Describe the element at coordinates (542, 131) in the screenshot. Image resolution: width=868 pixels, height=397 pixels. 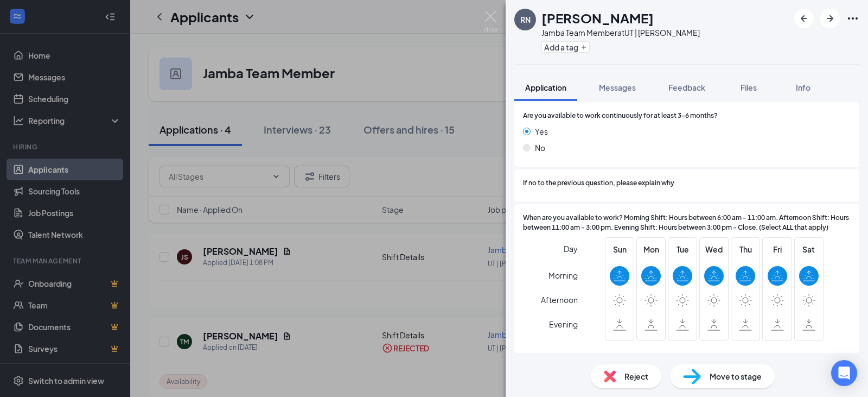
I see `span: Yes` at that location.